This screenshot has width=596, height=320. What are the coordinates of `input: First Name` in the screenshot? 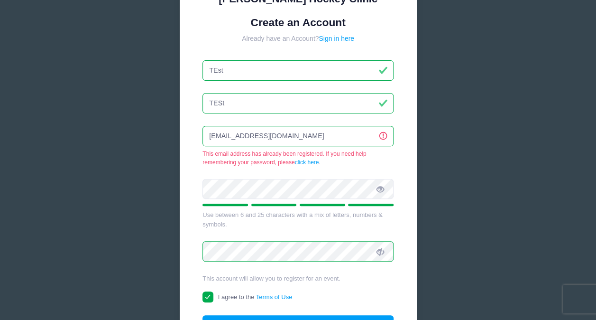 It's located at (298, 70).